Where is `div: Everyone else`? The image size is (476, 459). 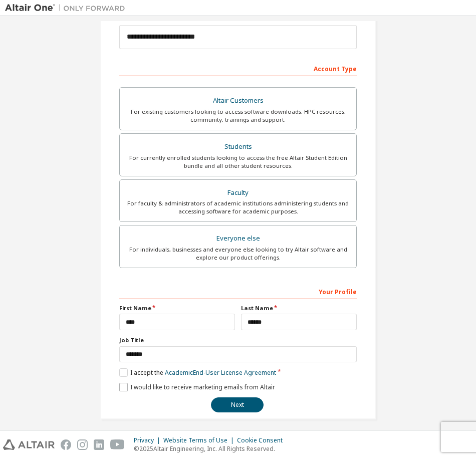 div: Everyone else is located at coordinates (238, 239).